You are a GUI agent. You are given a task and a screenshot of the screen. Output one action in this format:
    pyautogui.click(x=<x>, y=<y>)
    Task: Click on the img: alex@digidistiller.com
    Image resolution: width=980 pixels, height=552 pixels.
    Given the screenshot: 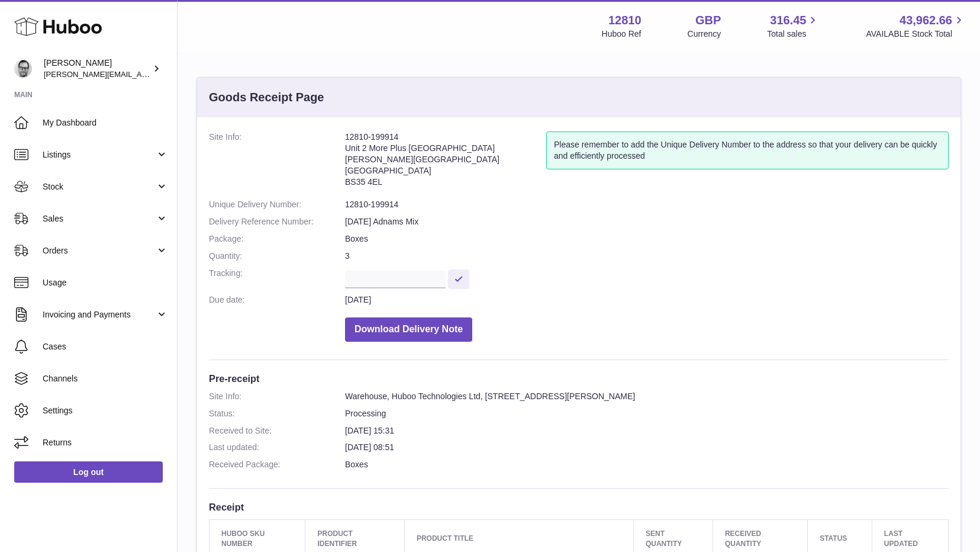 What is the action you would take?
    pyautogui.click(x=23, y=69)
    